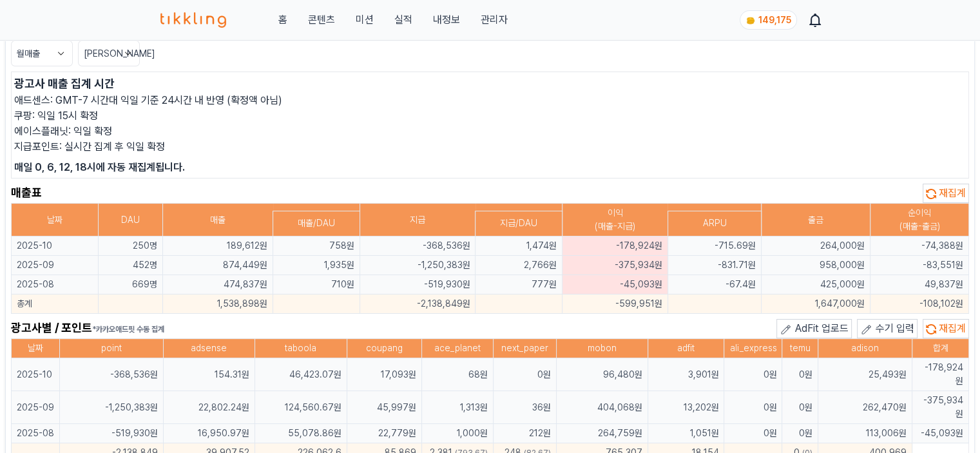  I want to click on td: 452명, so click(130, 266).